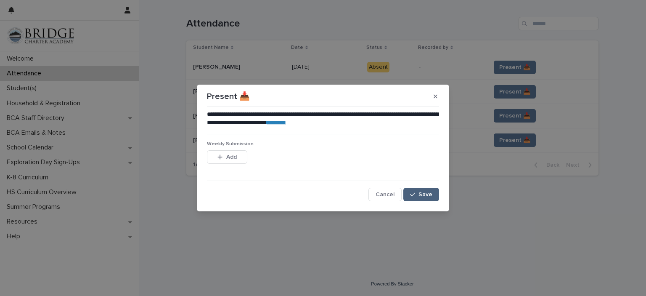 Image resolution: width=646 pixels, height=296 pixels. Describe the element at coordinates (227, 157) in the screenshot. I see `button: Add` at that location.